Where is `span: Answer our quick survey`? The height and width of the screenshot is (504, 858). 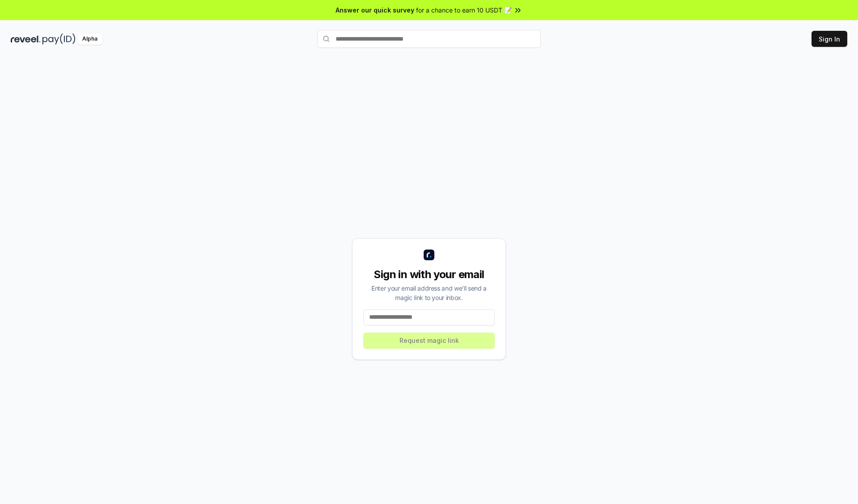 span: Answer our quick survey is located at coordinates (375, 10).